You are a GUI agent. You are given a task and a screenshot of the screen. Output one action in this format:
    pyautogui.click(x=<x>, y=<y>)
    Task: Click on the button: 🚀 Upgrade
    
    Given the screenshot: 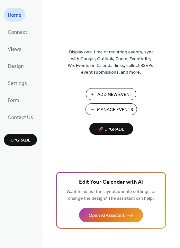 What is the action you would take?
    pyautogui.click(x=111, y=129)
    